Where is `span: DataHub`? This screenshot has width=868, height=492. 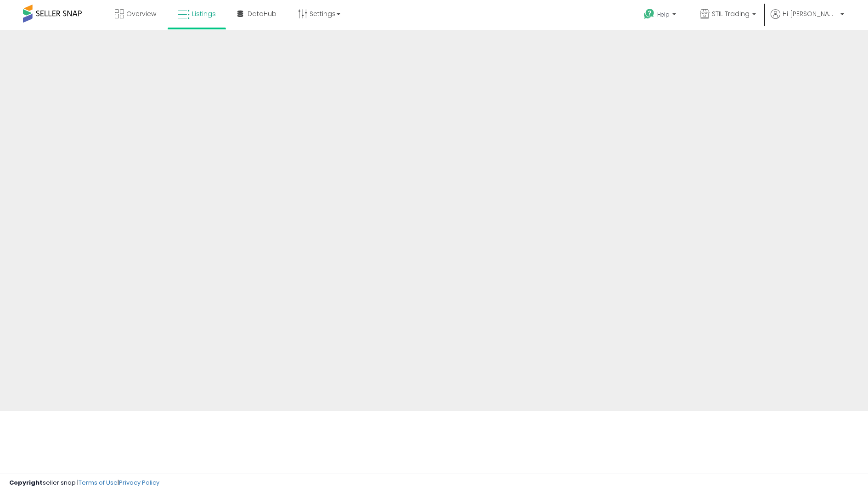
span: DataHub is located at coordinates (262, 14).